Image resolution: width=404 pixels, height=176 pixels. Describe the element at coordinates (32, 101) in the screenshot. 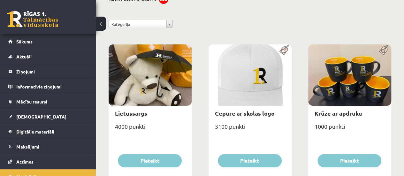

I see `span: Mācību resursi` at that location.